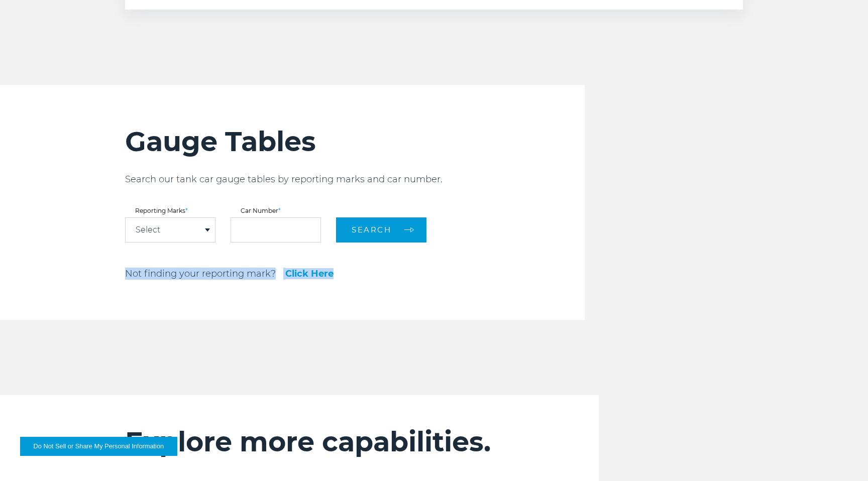 The height and width of the screenshot is (481, 868). I want to click on a: Select, so click(148, 230).